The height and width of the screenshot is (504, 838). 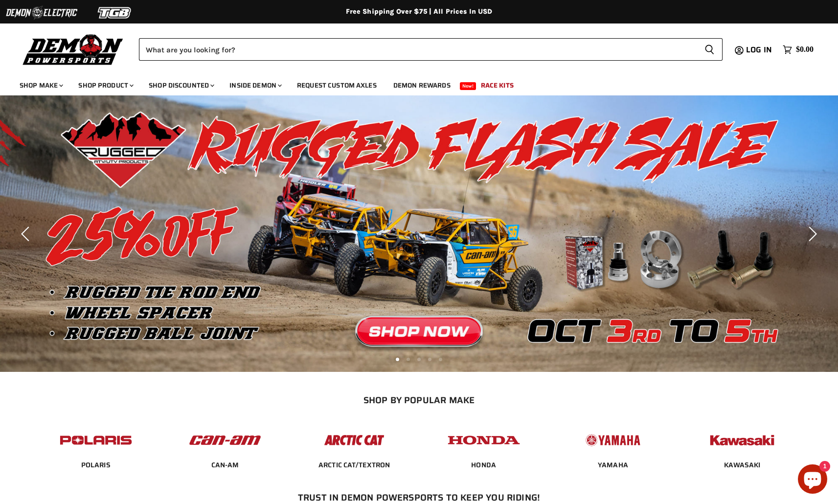 I want to click on div: Free Shipping Over $75 | All Prices In USD, so click(x=419, y=12).